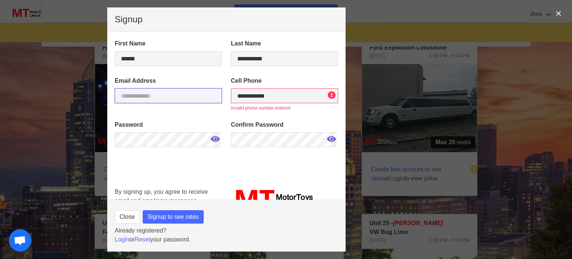 The width and height of the screenshot is (572, 259). Describe the element at coordinates (284, 81) in the screenshot. I see `label: Cell Phone` at that location.